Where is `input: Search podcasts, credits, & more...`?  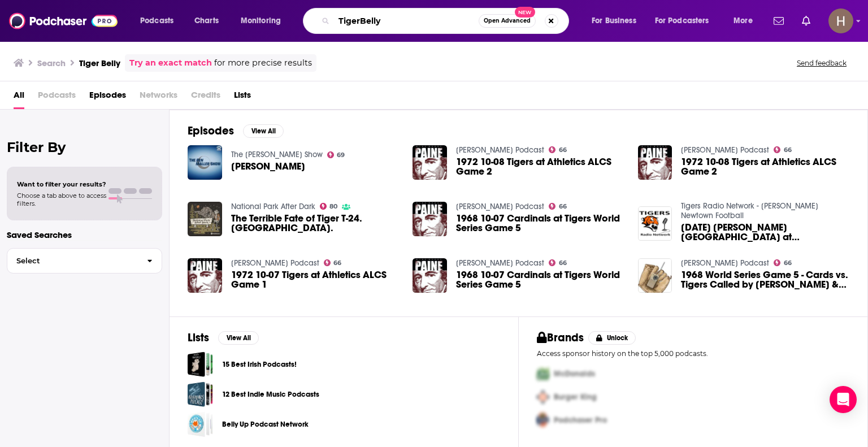
input: Search podcasts, credits, & more... is located at coordinates (406, 21).